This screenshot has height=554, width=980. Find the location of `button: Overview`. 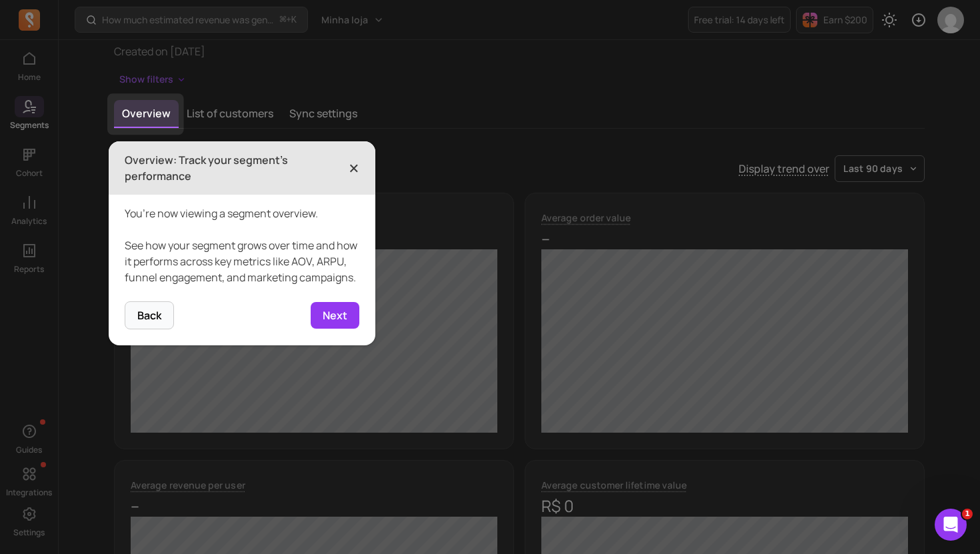

button: Overview is located at coordinates (146, 114).